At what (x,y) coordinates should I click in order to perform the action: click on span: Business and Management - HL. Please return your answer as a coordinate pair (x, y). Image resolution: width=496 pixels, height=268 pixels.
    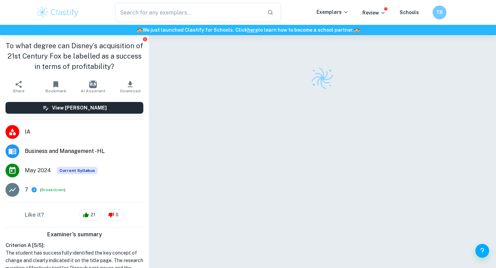
    Looking at the image, I should click on (84, 151).